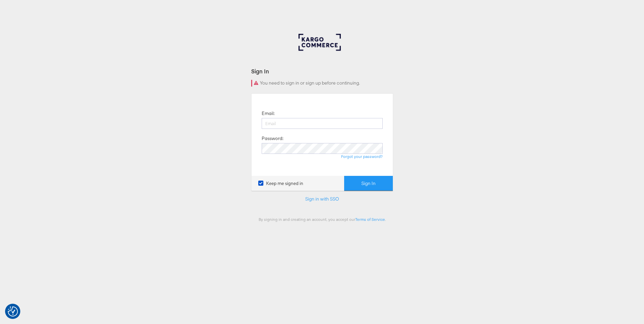  What do you see at coordinates (370, 219) in the screenshot?
I see `a: Terms of Service` at bounding box center [370, 219].